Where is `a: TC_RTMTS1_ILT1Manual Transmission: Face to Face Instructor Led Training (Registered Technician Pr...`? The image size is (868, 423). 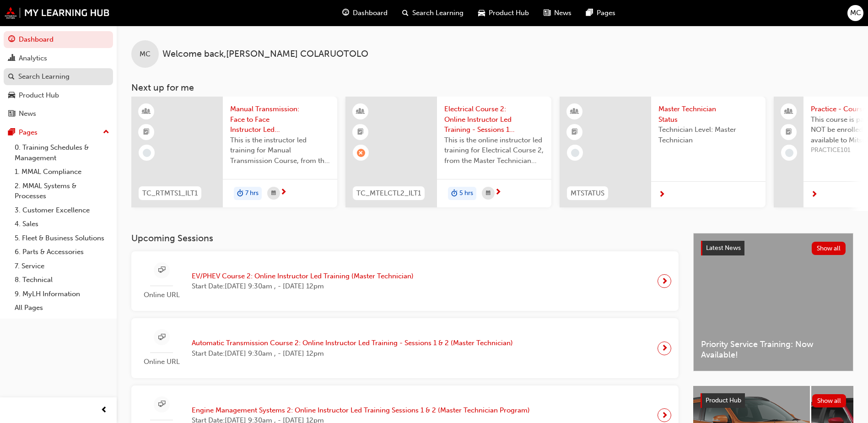 a: TC_RTMTS1_ILT1Manual Transmission: Face to Face Instructor Led Training (Registered Technician Pr... is located at coordinates (234, 152).